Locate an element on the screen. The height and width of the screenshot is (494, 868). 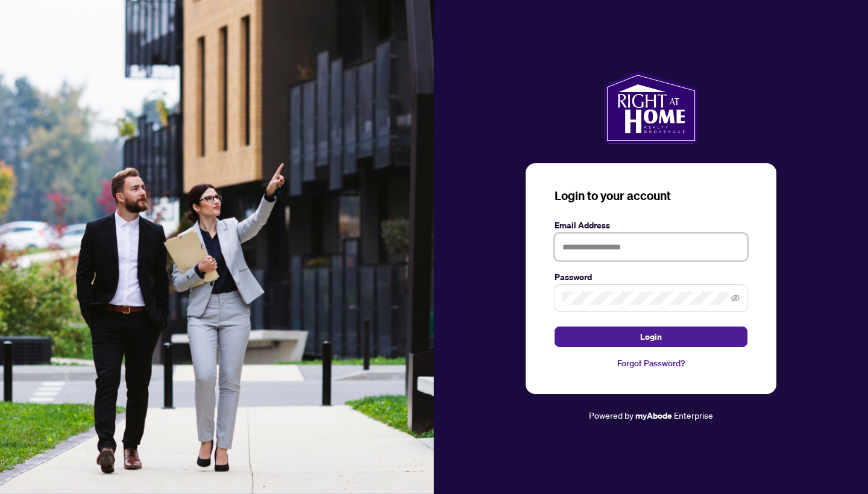
span: eye-invisible is located at coordinates (735, 298).